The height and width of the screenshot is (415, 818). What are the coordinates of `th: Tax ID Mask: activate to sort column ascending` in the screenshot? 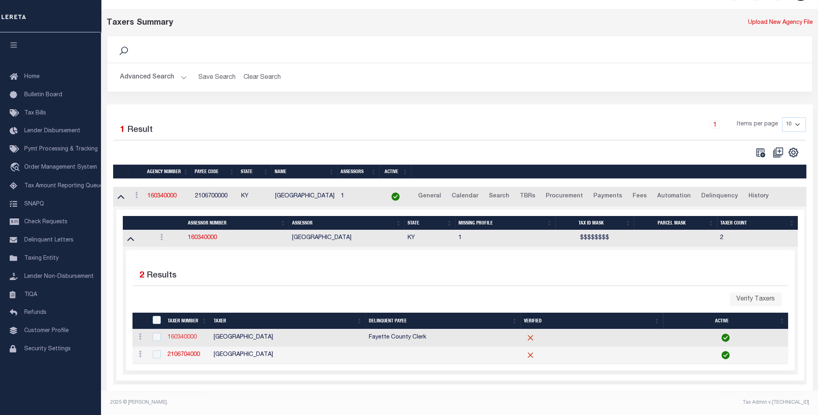 It's located at (595, 223).